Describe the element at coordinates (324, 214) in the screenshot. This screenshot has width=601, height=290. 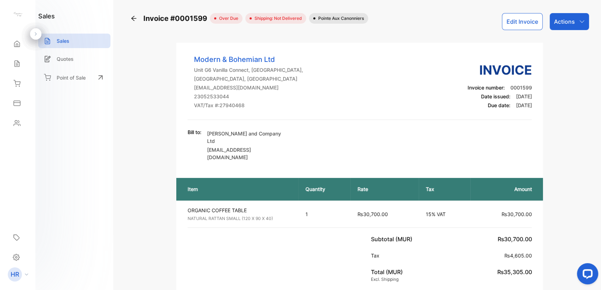
I see `p: 1` at that location.